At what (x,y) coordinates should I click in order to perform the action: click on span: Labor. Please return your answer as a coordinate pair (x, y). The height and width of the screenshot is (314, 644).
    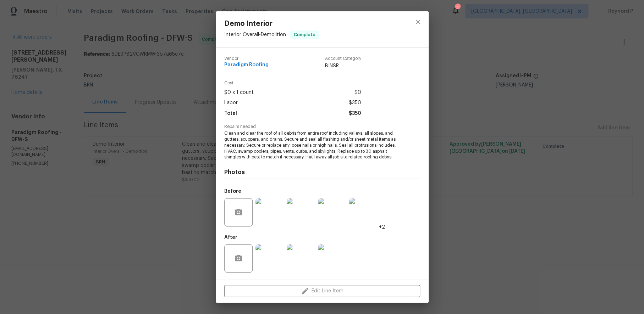
    Looking at the image, I should click on (231, 103).